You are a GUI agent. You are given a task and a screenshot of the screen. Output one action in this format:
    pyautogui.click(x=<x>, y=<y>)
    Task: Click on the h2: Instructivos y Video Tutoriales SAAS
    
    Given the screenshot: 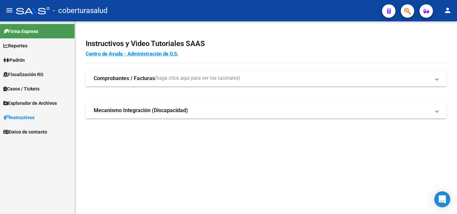 What is the action you would take?
    pyautogui.click(x=266, y=44)
    